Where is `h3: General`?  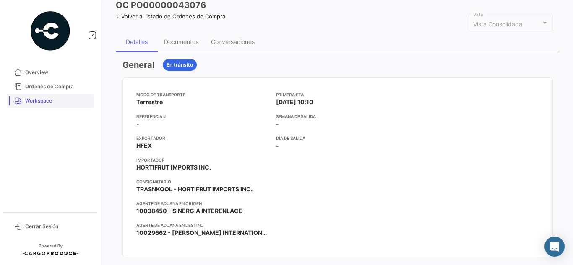 h3: General is located at coordinates (138, 65).